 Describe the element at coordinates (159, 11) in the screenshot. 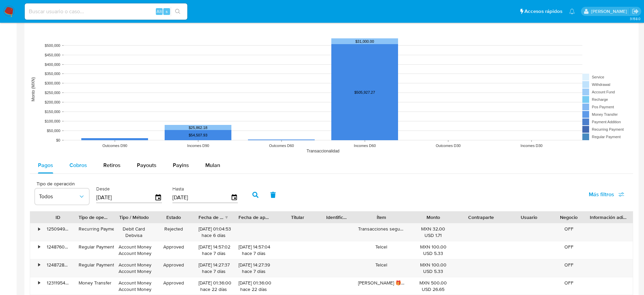

I see `span: Alt` at that location.